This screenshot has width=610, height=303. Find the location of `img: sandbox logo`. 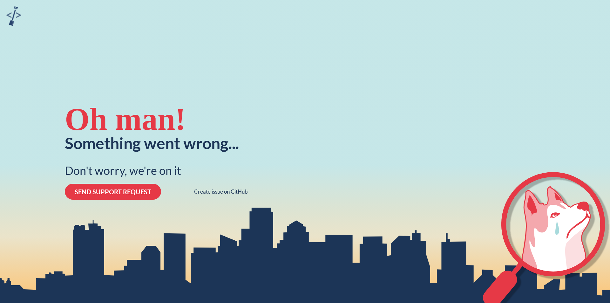

img: sandbox logo is located at coordinates (14, 16).